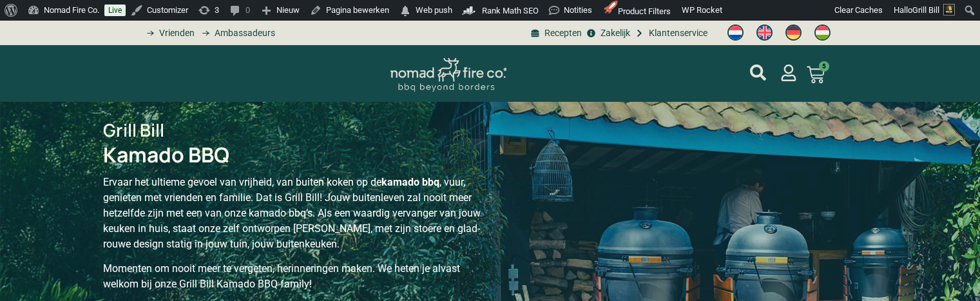 This screenshot has width=980, height=301. What do you see at coordinates (793, 33) in the screenshot?
I see `a: Switch to Duits` at bounding box center [793, 33].